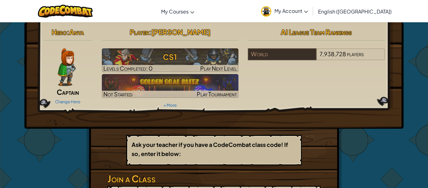 This screenshot has height=188, width=428. I want to click on span: players, so click(356, 54).